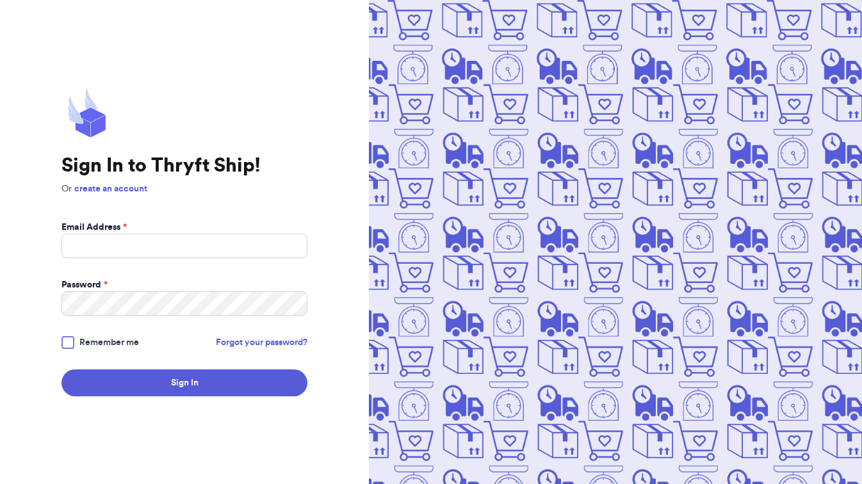 The image size is (862, 484). I want to click on label: Password, so click(85, 285).